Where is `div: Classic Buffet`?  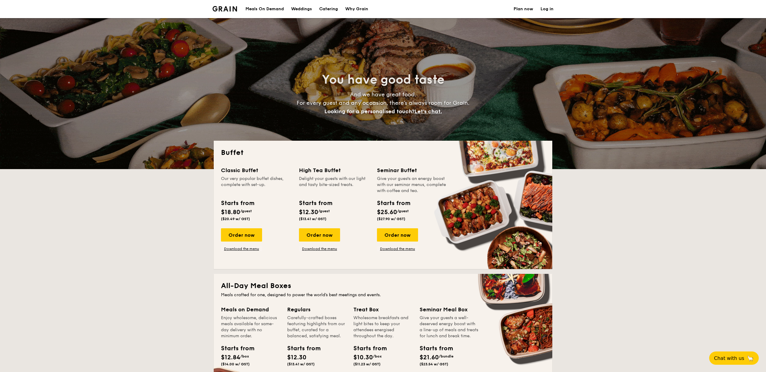
div: Classic Buffet is located at coordinates (256, 170).